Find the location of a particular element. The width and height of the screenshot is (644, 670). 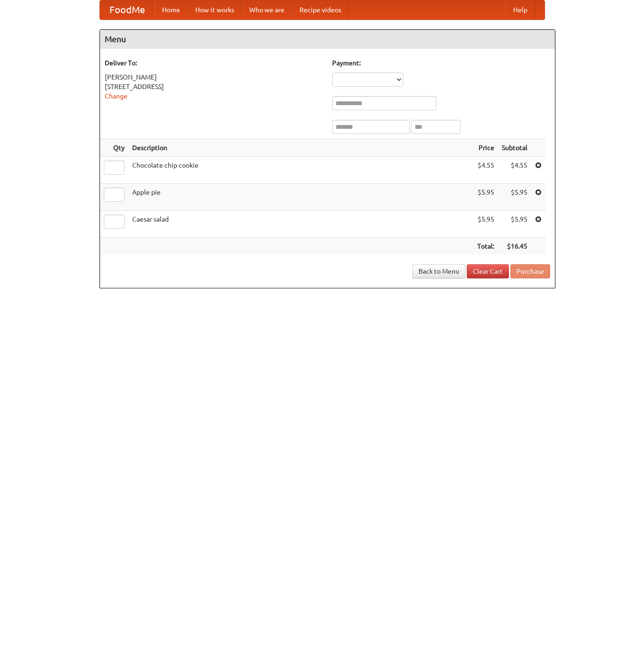

h4: Menu is located at coordinates (327, 39).